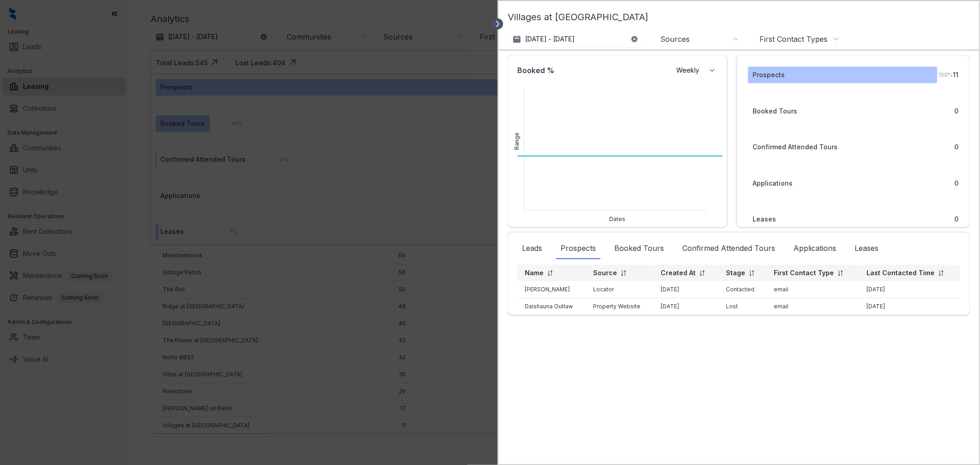  What do you see at coordinates (534, 273) in the screenshot?
I see `p: Name` at bounding box center [534, 273].